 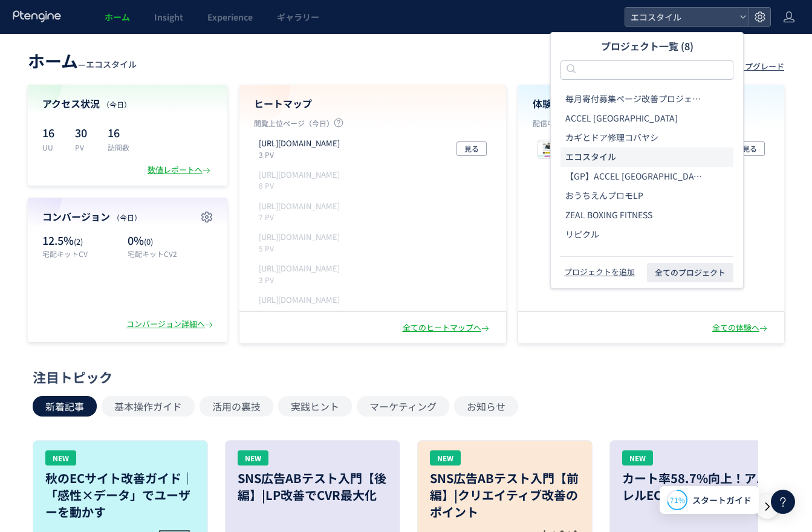 I want to click on img: 09124264754c9580cbc6f7e4e81e712a1751423959640.jpeg, so click(x=552, y=150).